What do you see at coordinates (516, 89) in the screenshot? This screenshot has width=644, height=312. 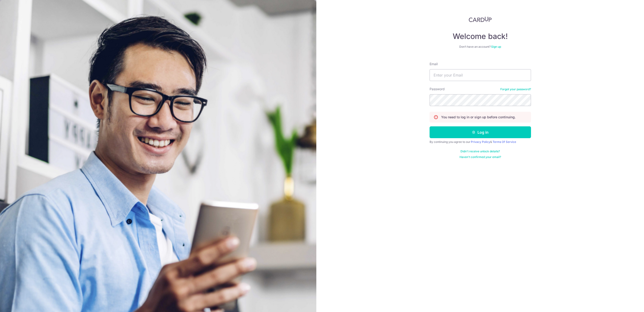 I see `a: Forgot your password?` at bounding box center [516, 89].